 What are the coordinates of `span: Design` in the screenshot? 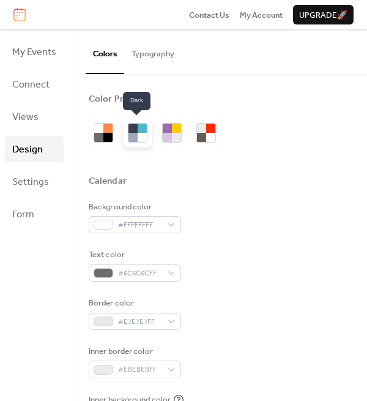 It's located at (28, 149).